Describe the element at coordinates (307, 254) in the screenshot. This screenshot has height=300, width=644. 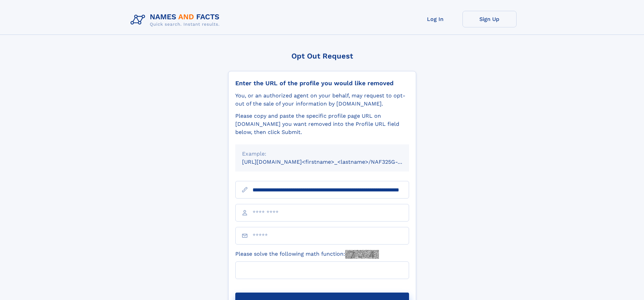
I see `label: Please solve the following math function:` at that location.